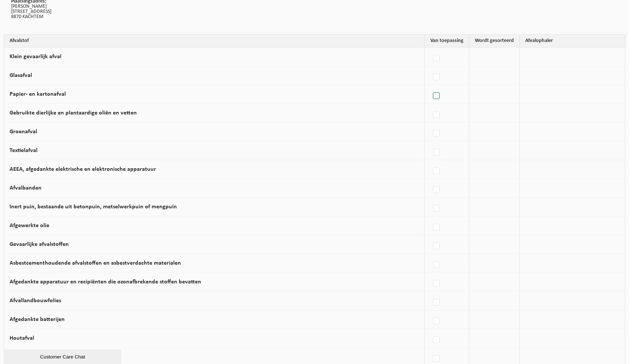 The image size is (629, 364). Describe the element at coordinates (215, 41) in the screenshot. I see `th: Afvalstof` at that location.